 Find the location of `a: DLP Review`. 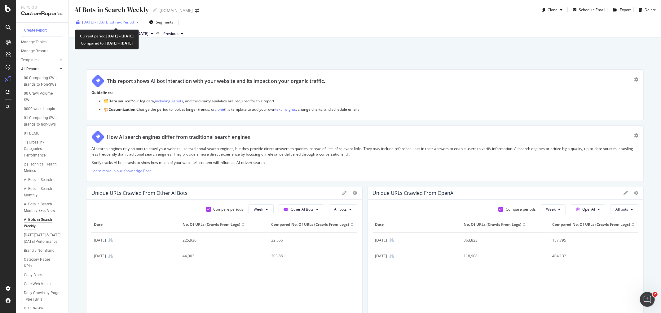

a: DLP Review is located at coordinates (44, 309).